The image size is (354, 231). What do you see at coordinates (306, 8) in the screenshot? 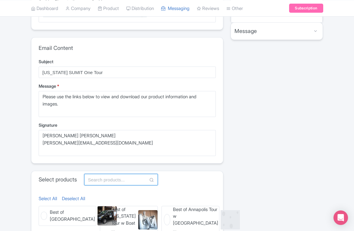
I see `a: Subscription` at bounding box center [306, 8].